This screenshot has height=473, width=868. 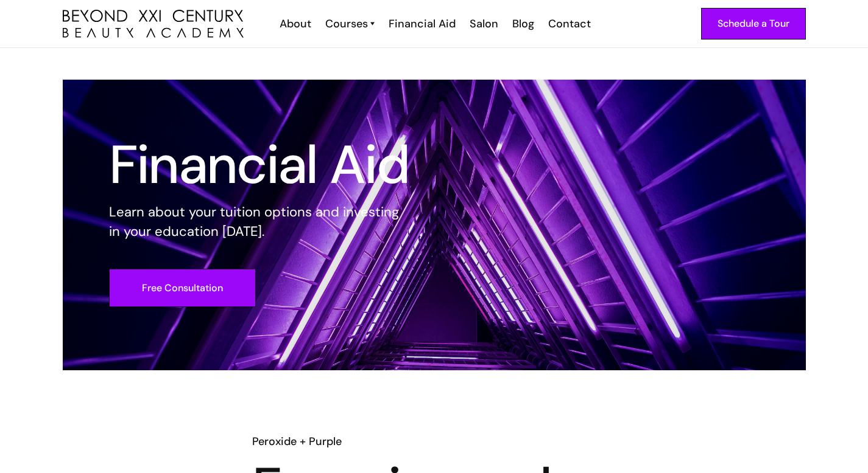 What do you see at coordinates (434, 441) in the screenshot?
I see `h6: Peroxide + Purple` at bounding box center [434, 441].